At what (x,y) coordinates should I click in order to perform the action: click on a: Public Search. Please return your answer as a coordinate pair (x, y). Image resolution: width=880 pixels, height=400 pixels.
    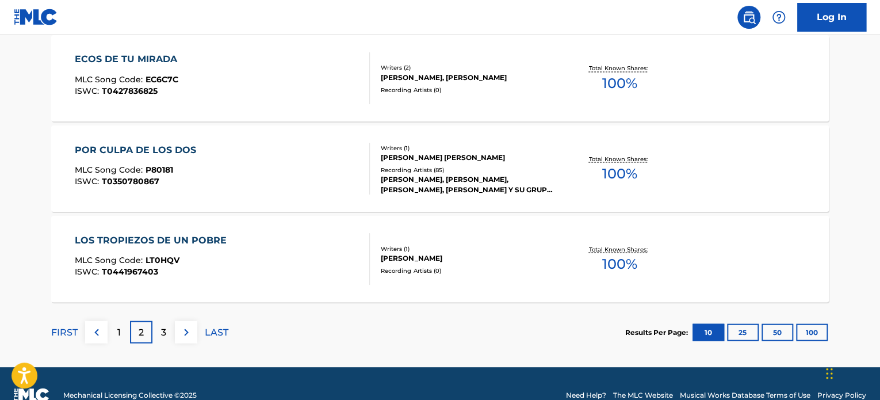
    Looking at the image, I should click on (749, 17).